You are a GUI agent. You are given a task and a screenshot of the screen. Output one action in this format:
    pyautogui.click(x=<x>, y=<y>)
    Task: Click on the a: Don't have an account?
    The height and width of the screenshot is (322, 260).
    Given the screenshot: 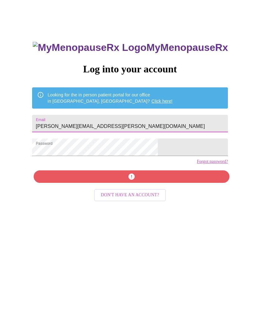 What is the action you would take?
    pyautogui.click(x=130, y=195)
    